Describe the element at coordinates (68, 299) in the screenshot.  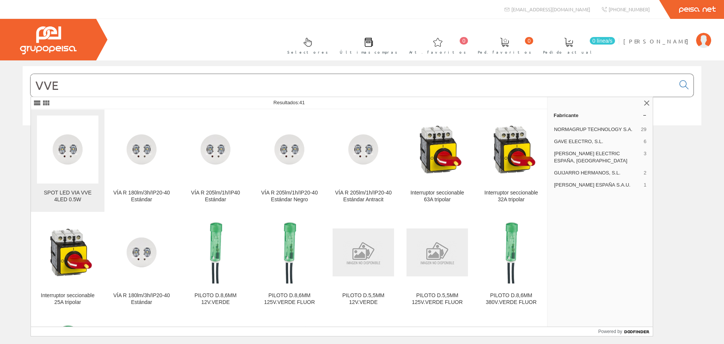
I see `div: Interruptor seccionable 25A tripolar` at that location.